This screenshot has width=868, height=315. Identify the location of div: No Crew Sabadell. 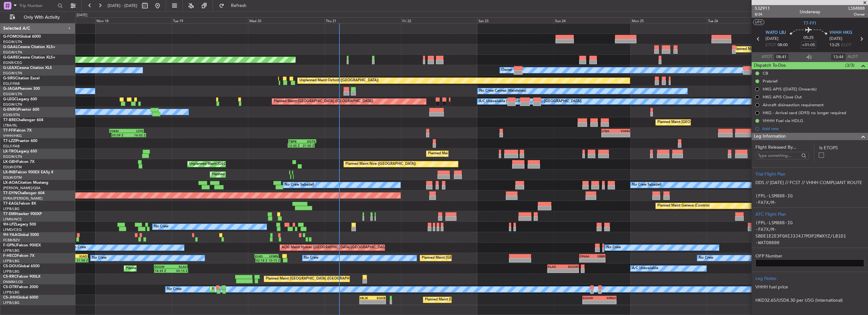
(299, 185).